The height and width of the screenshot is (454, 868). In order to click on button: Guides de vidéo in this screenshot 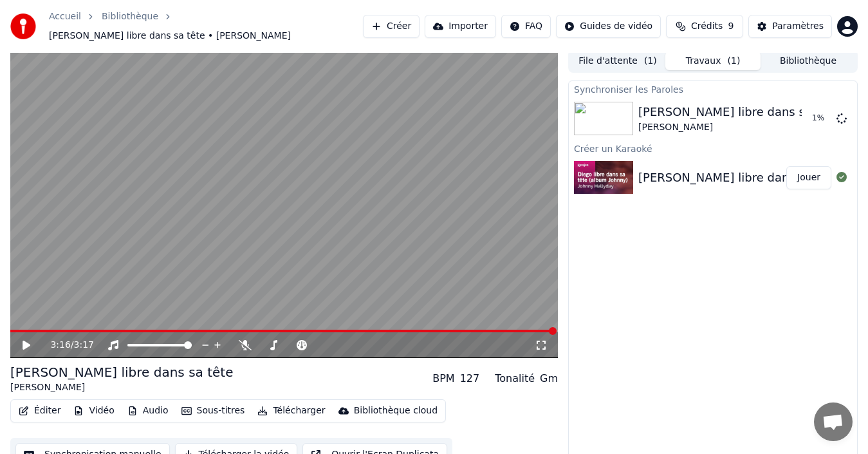, I will do `click(608, 26)`.